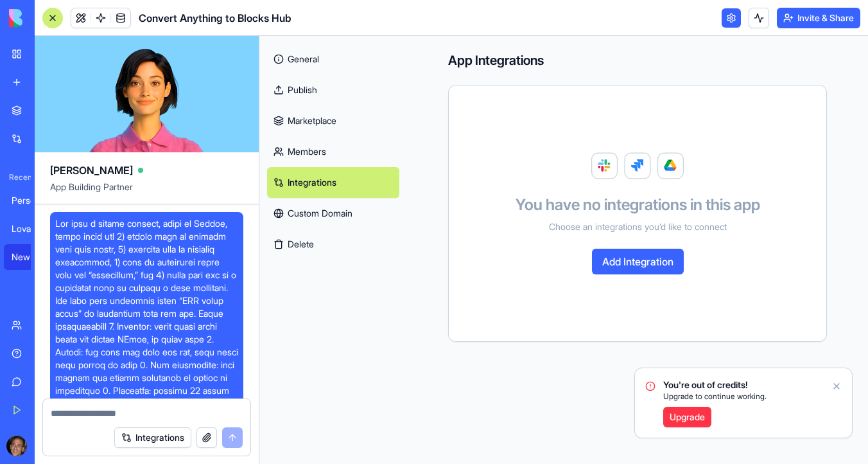 This screenshot has height=464, width=868. Describe the element at coordinates (17, 446) in the screenshot. I see `img: ACg8ocKwlY-G7EnJG7p3bnYwdp_RyFFHyn9MlwQjYsG_56ZlydI1TXjL_Q=s96-c` at that location.